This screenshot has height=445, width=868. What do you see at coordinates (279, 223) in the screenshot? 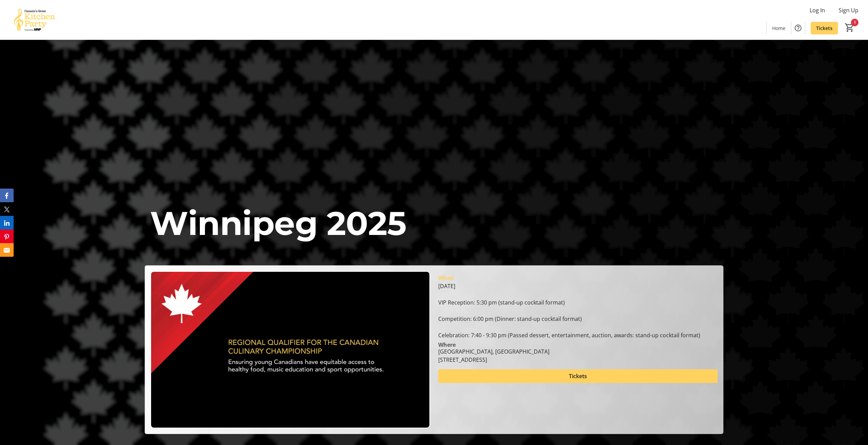
I see `span: Winnipeg 2025` at bounding box center [279, 223].